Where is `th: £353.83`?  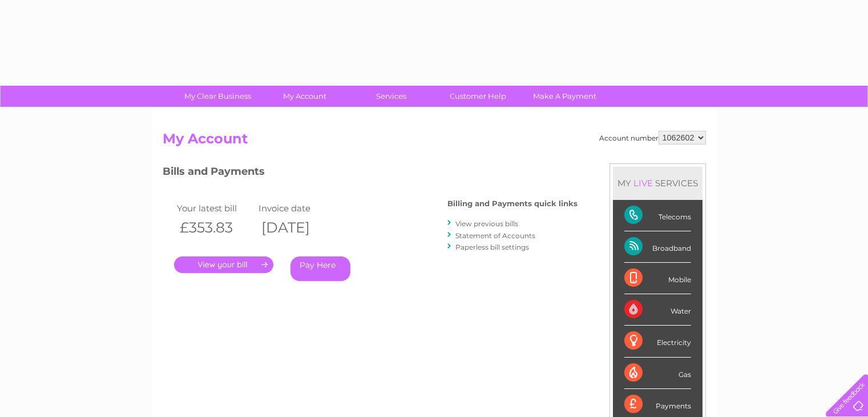
th: £353.83 is located at coordinates (215, 227).